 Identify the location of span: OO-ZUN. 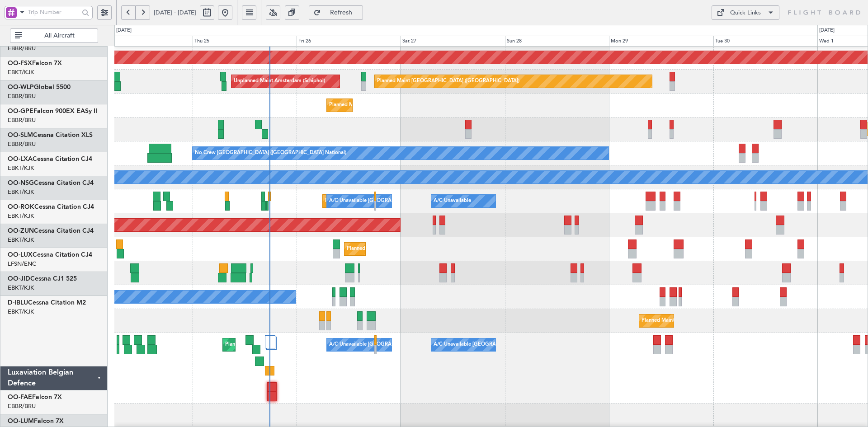
(21, 231).